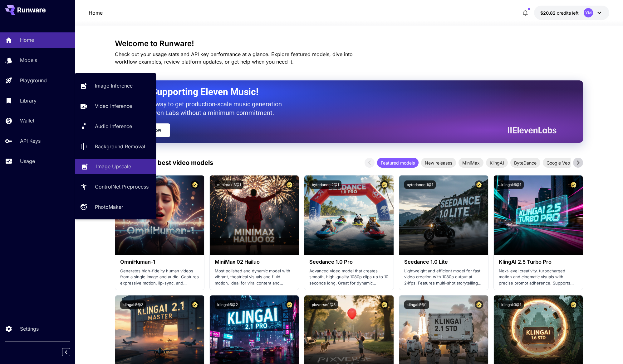 The height and width of the screenshot is (364, 623). I want to click on p: Generates high-fidelity human videos from a single image and audio. Captures expressive motion, l..., so click(159, 277).